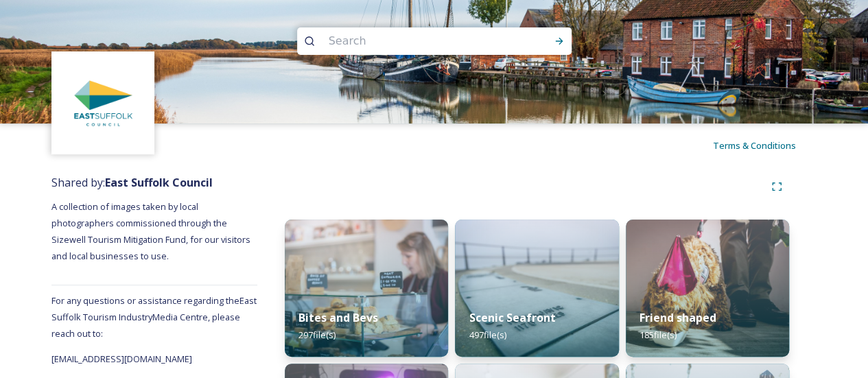 This screenshot has height=378, width=868. I want to click on span: 185 file(s), so click(658, 334).